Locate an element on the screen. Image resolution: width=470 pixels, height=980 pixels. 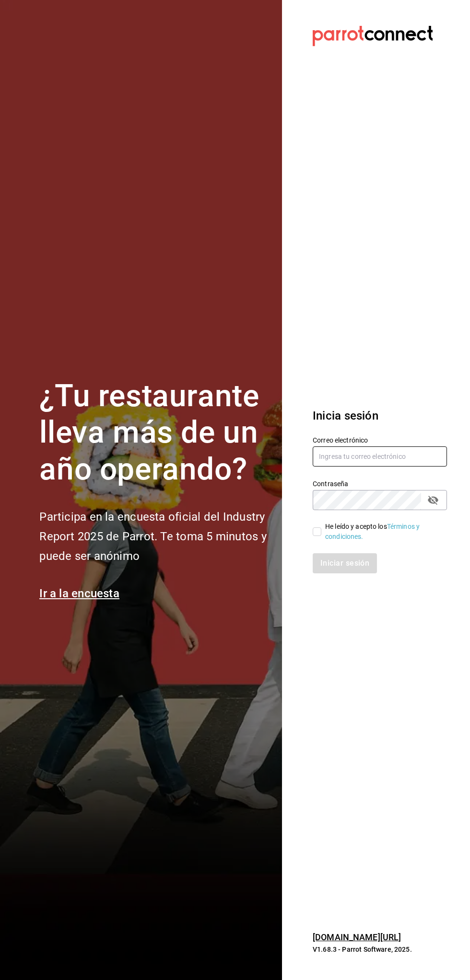
button: passwordField is located at coordinates (433, 500).